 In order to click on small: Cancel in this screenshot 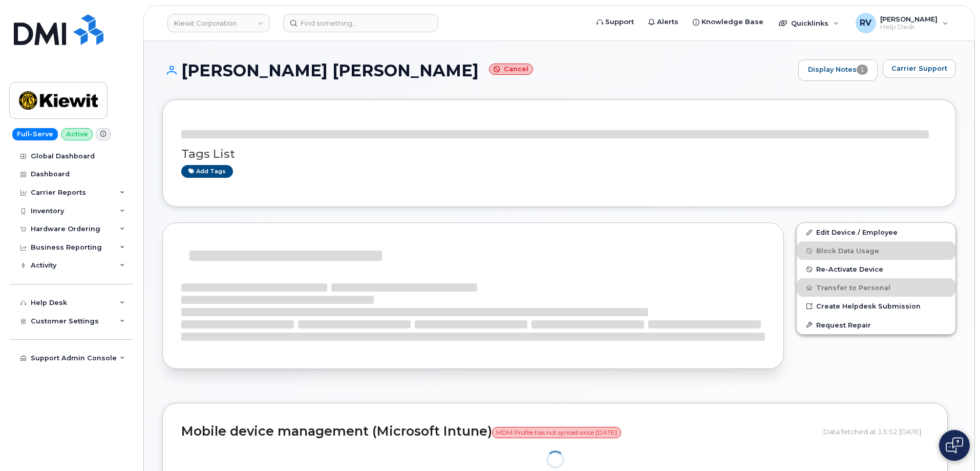, I will do `click(511, 69)`.